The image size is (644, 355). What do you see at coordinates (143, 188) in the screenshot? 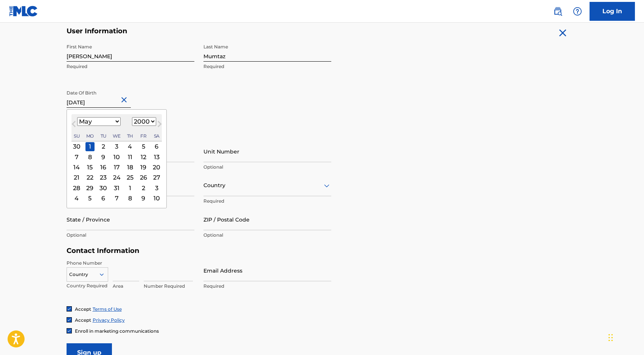
I see `div: Choose Friday, June 2nd, 2000` at bounding box center [143, 188].